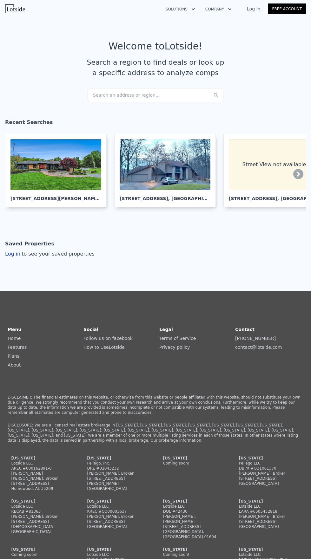  What do you see at coordinates (104, 347) in the screenshot?
I see `a: How to UseLotside` at bounding box center [104, 347].